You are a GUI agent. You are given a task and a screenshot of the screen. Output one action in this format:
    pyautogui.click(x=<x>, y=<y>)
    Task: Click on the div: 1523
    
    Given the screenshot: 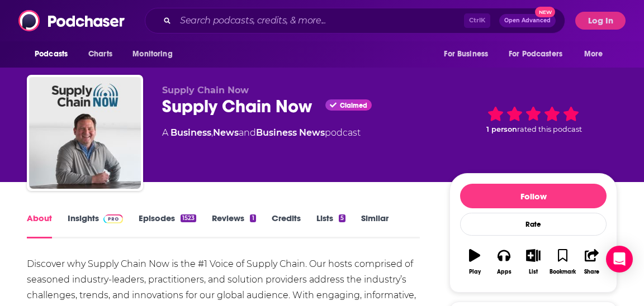 What is the action you would take?
    pyautogui.click(x=188, y=218)
    